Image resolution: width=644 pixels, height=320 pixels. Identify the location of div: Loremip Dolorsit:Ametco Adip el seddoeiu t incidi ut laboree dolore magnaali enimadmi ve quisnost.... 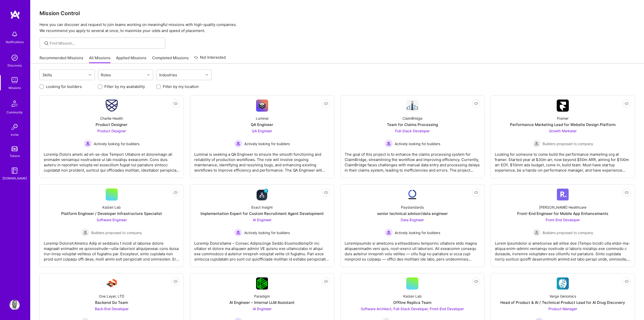
(112, 249).